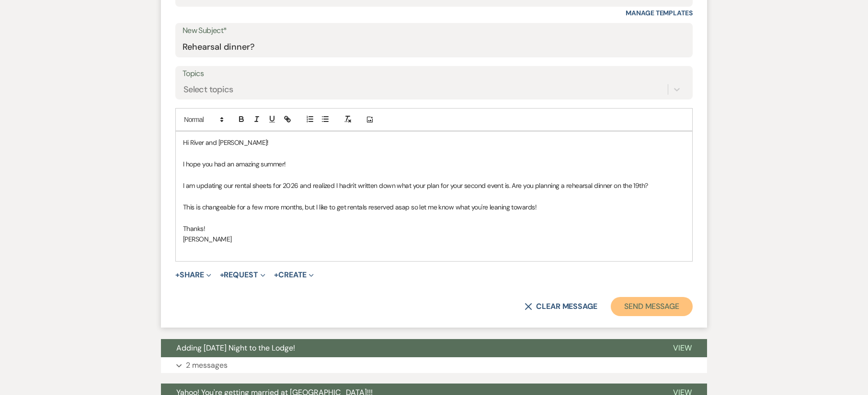 This screenshot has height=395, width=868. I want to click on button: Send Message, so click(652, 307).